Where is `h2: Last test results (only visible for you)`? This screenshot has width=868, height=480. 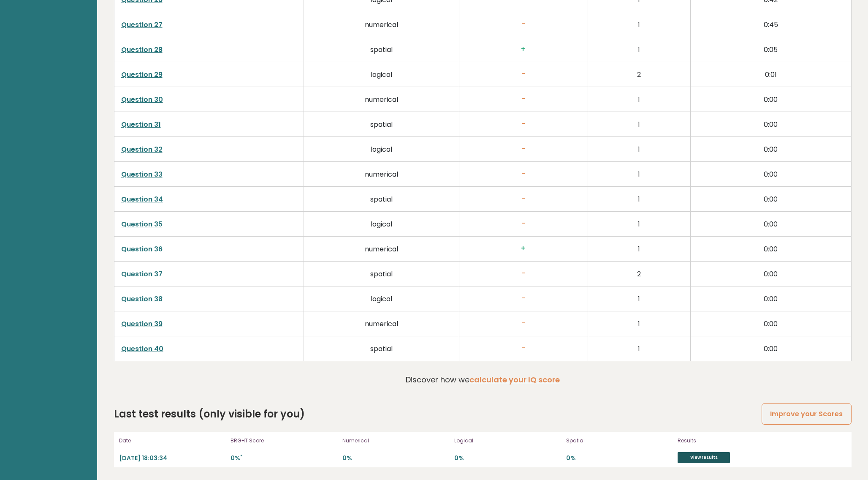
h2: Last test results (only visible for you) is located at coordinates (209, 414).